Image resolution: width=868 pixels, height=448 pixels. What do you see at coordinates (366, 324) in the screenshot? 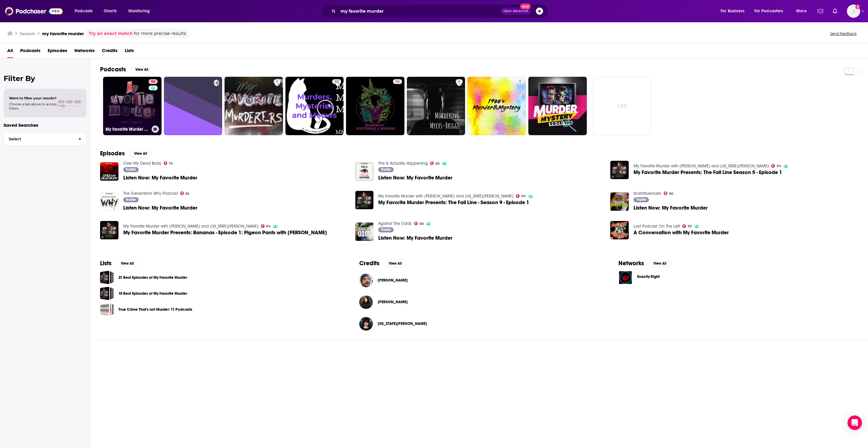
I see `img: Georgia Hardstark` at bounding box center [366, 324].